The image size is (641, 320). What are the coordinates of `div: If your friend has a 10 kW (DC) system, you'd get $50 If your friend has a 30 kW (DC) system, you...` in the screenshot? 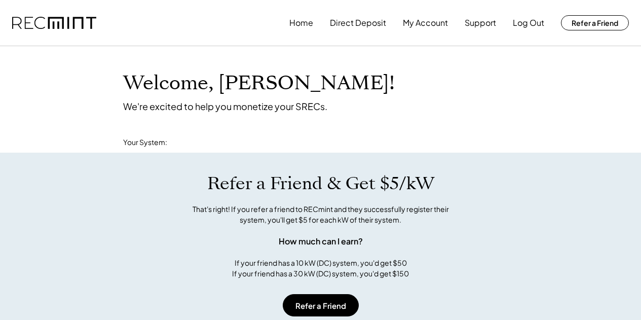 It's located at (320, 268).